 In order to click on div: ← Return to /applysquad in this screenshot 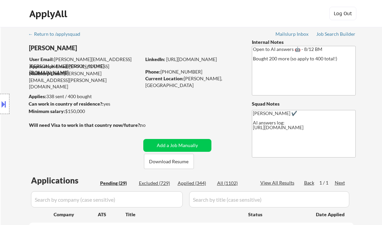, I will do `click(57, 34)`.